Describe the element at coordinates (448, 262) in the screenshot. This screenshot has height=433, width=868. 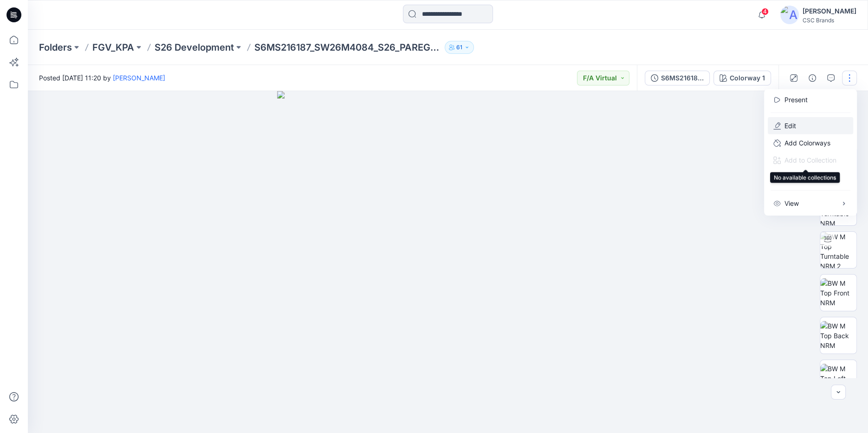
I see `img: eyJhbGciOiJIUzI1NiIsImtpZCI6IjAiLCJzbHQiOiJzZXMiLCJ0eXAiOiJKV1QifQ.eyJkYXRhIjp7InR5cGUiOiJzdG9yYW...` at that location.